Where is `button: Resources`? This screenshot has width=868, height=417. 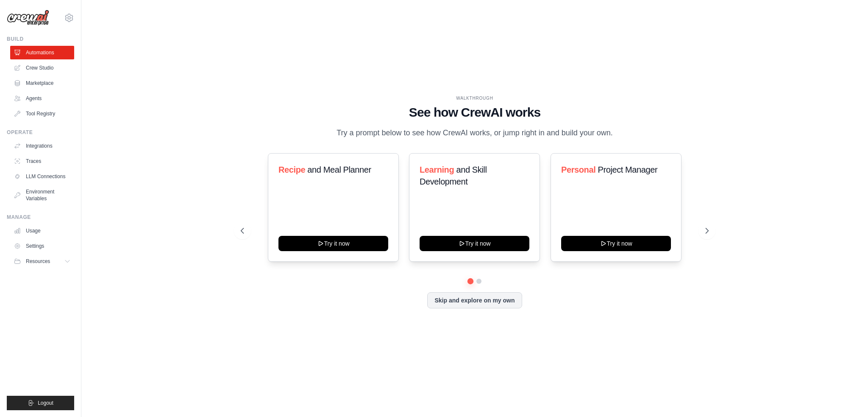 button: Resources is located at coordinates (42, 261).